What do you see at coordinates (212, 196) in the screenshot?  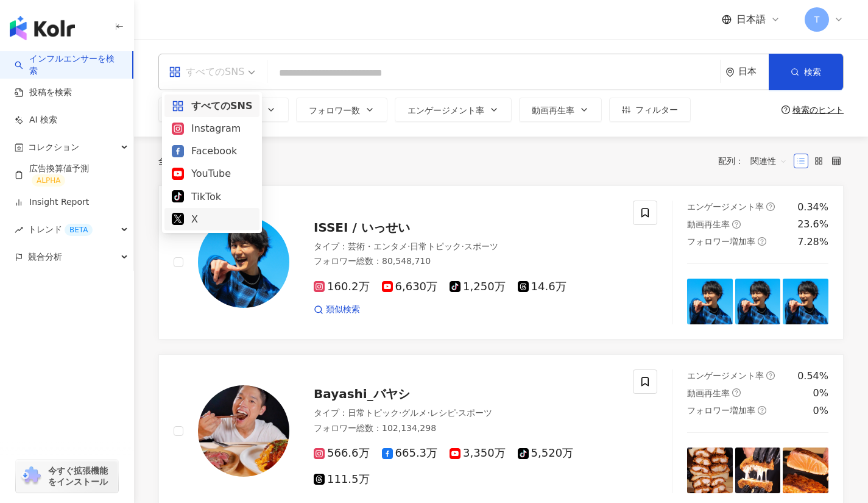 I see `div: TikTok` at bounding box center [212, 196].